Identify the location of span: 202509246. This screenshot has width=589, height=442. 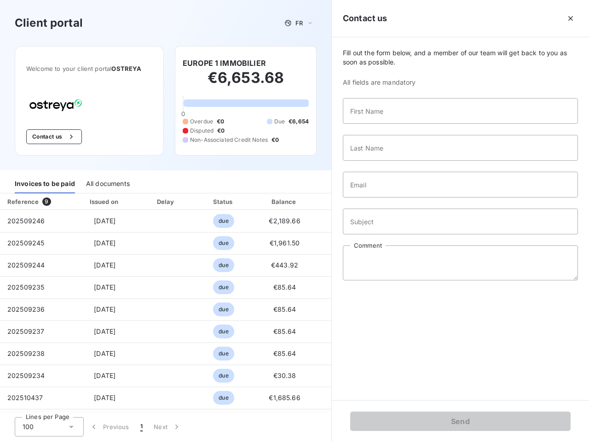
(26, 221).